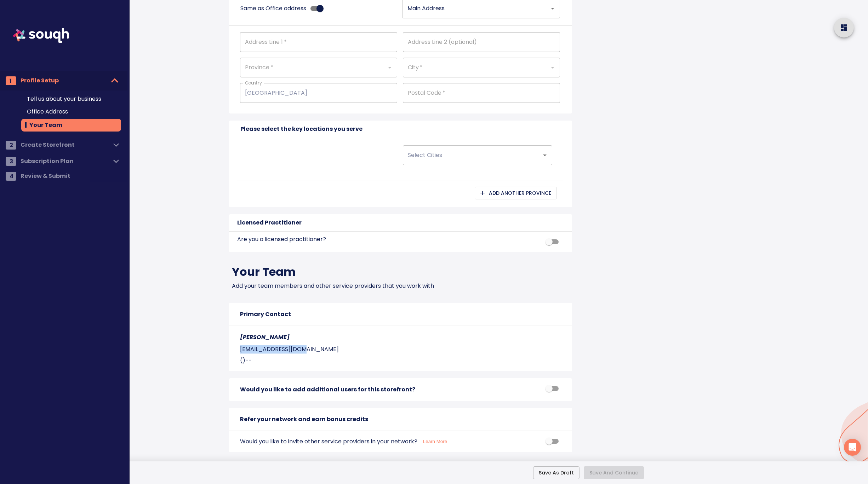 The height and width of the screenshot is (484, 868). I want to click on span: Profile Setup, so click(64, 80).